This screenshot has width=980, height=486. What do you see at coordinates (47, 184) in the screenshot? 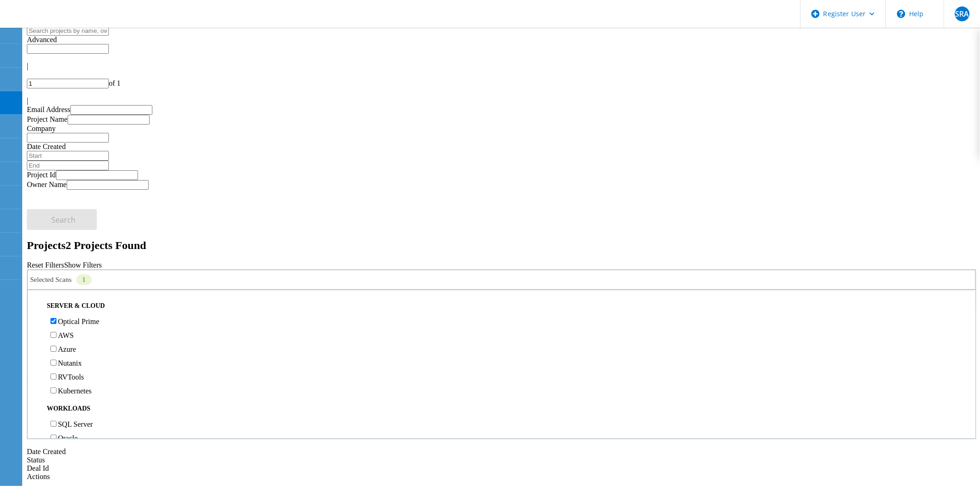
I see `label: Owner Name` at bounding box center [47, 184].